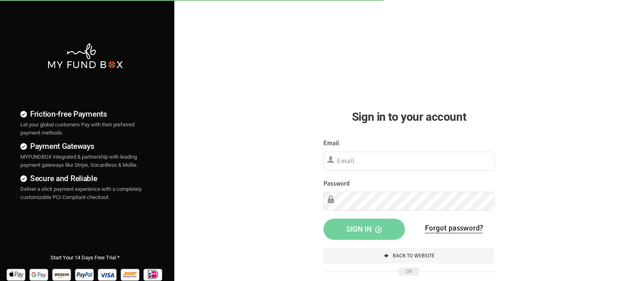 The width and height of the screenshot is (644, 281). Describe the element at coordinates (78, 128) in the screenshot. I see `span: Let your global customers Pay with their preferred payment methods.` at that location.